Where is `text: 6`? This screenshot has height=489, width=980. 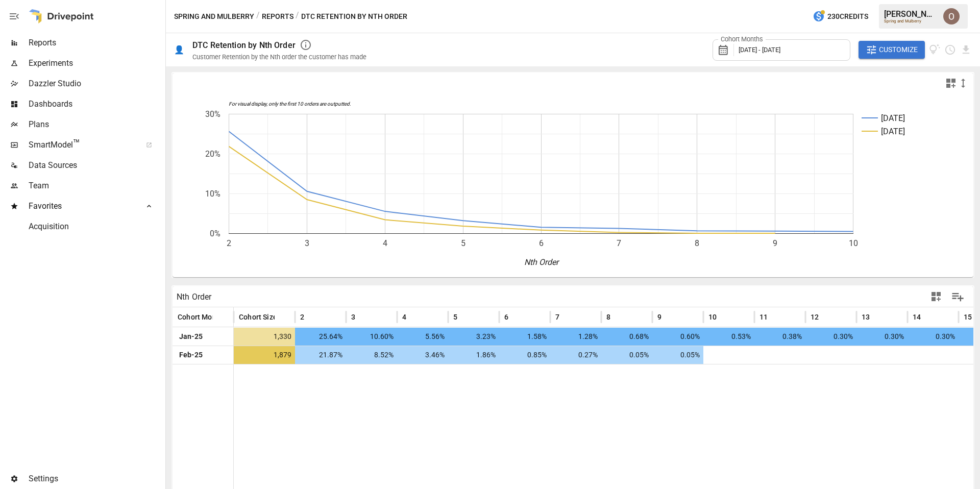 text: 6 is located at coordinates (541, 243).